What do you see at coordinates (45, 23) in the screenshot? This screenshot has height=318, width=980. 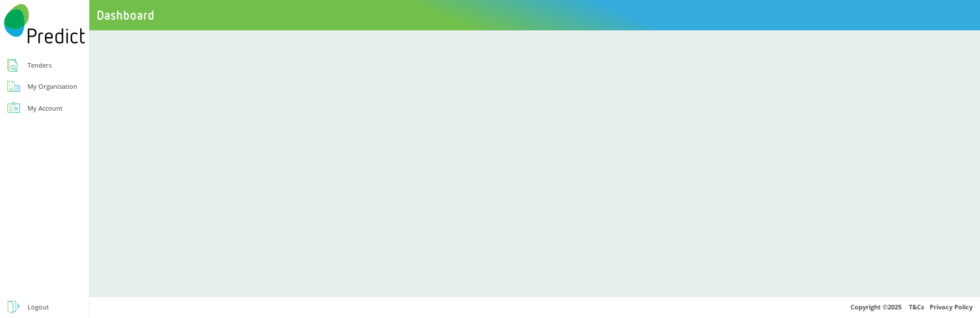 I see `img: Predict Mobile` at bounding box center [45, 23].